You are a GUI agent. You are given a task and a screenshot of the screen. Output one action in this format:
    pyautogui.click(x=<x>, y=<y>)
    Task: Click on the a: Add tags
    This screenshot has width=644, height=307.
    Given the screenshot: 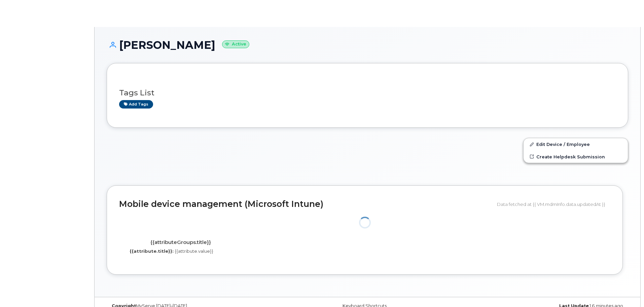 What is the action you would take?
    pyautogui.click(x=136, y=104)
    